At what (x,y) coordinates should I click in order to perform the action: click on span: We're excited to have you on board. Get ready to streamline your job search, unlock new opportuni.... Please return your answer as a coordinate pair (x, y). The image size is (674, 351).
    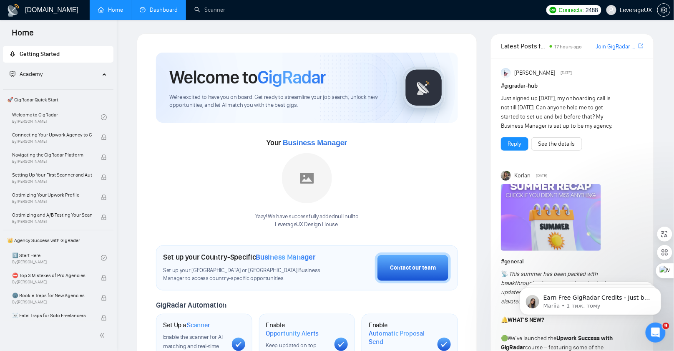
    Looking at the image, I should click on (279, 101).